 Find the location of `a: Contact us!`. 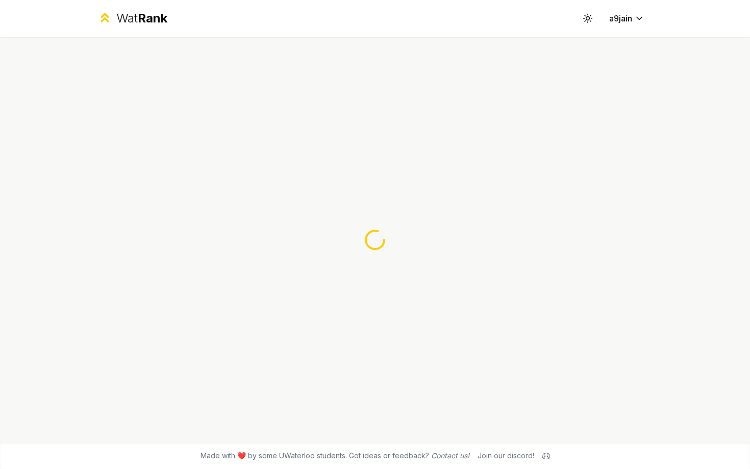

a: Contact us! is located at coordinates (450, 455).